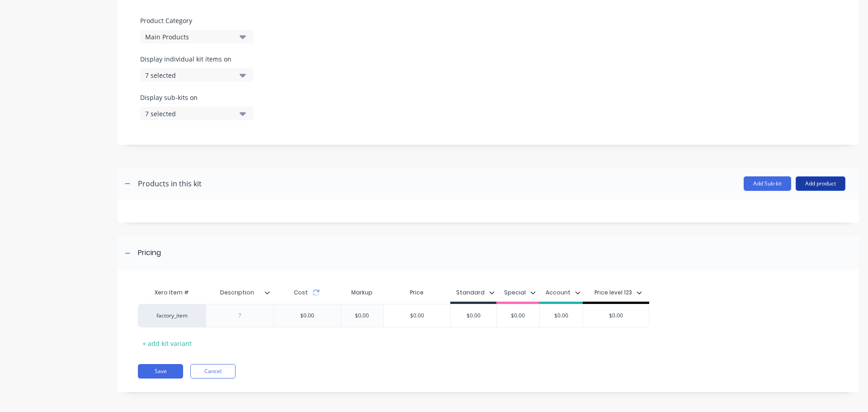 The width and height of the screenshot is (868, 412). What do you see at coordinates (563, 293) in the screenshot?
I see `button: Account` at bounding box center [563, 293].